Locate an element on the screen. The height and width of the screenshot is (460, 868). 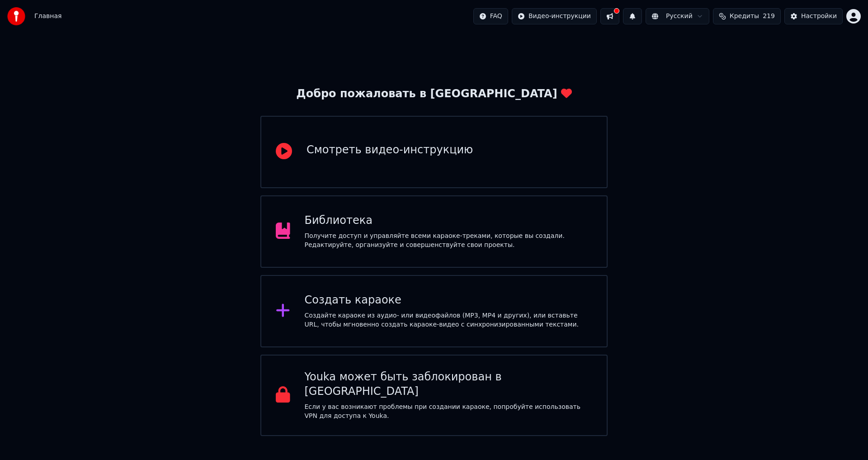
div: Библиотека is located at coordinates (448, 221).